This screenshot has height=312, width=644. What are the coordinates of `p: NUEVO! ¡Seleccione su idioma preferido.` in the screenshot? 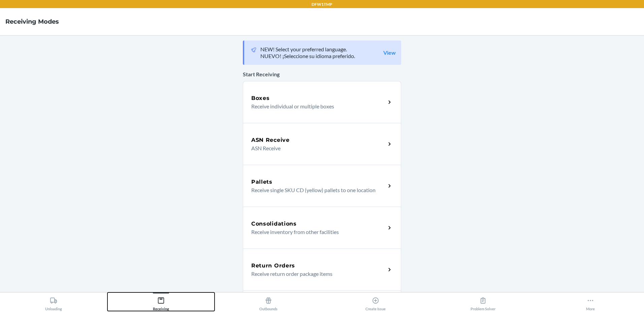 It's located at (307, 56).